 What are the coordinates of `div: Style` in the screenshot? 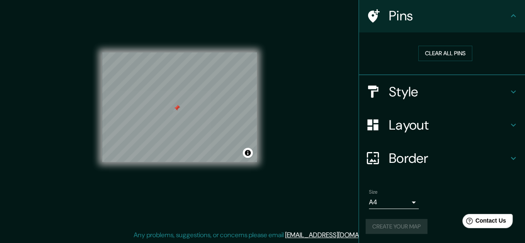 It's located at (442, 92).